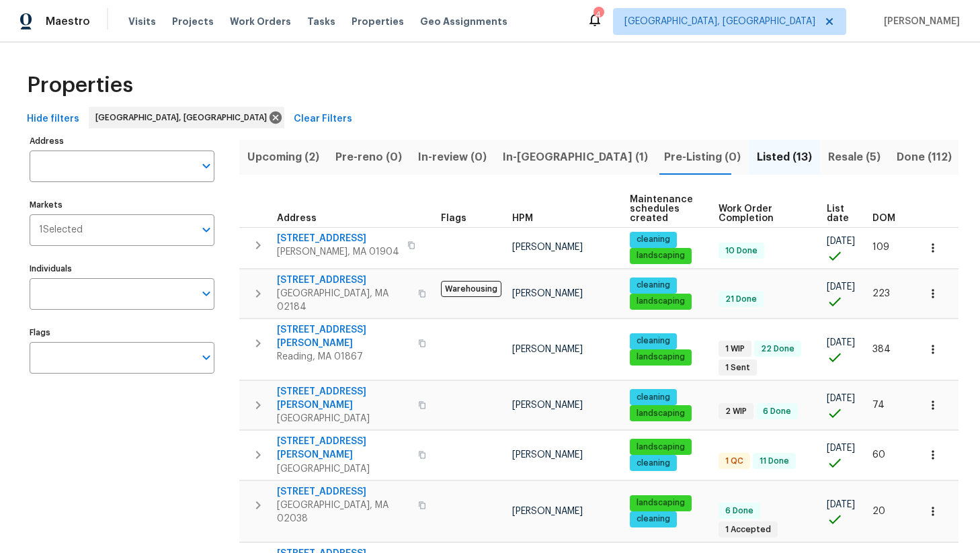  What do you see at coordinates (748, 530) in the screenshot?
I see `span: 1 Accepted` at bounding box center [748, 530].